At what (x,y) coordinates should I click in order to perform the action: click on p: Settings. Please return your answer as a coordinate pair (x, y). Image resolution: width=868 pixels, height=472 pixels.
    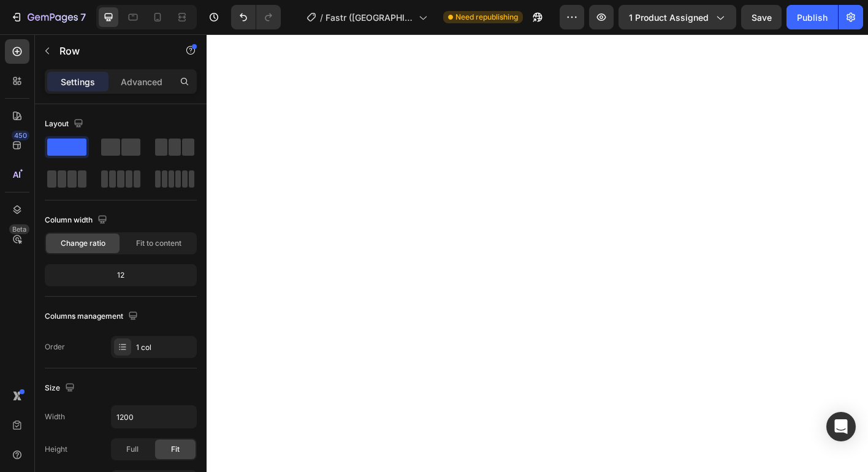
    Looking at the image, I should click on (78, 82).